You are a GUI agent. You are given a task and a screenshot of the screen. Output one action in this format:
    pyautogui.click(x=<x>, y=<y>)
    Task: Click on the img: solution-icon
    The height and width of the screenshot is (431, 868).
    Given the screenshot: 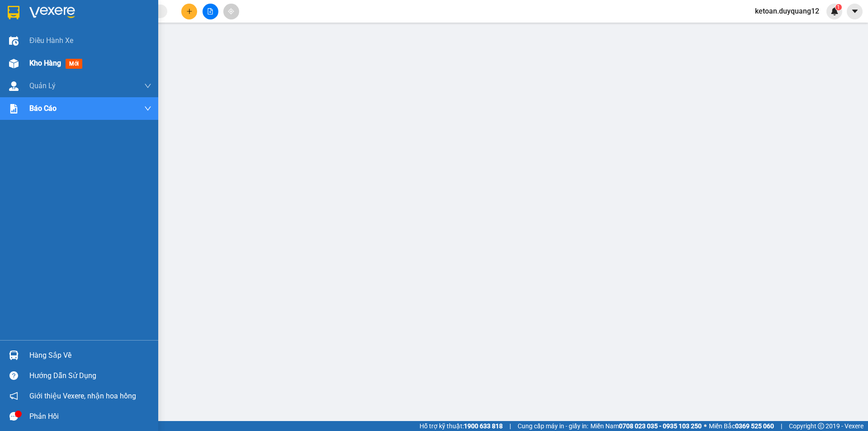 What is the action you would take?
    pyautogui.click(x=13, y=108)
    